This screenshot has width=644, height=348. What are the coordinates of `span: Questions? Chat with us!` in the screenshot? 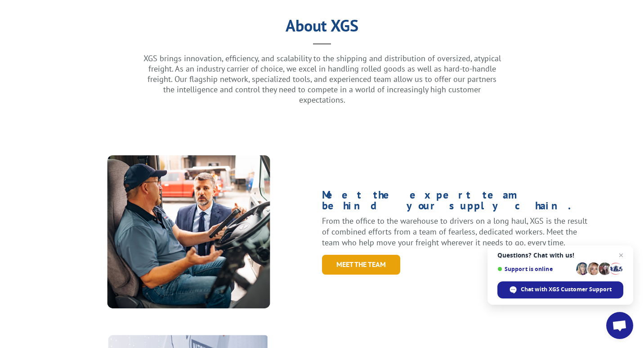 It's located at (560, 256).